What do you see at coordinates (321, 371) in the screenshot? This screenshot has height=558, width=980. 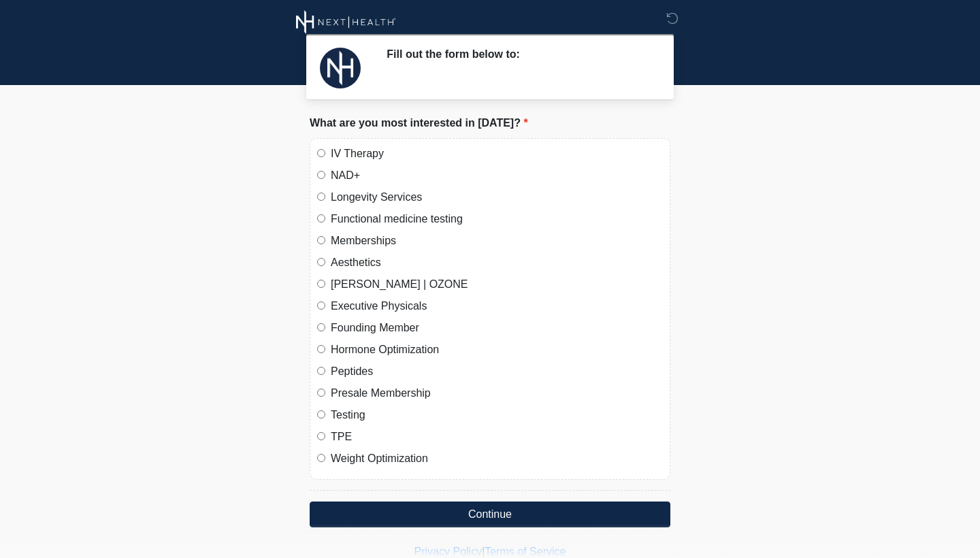 I see `input: Peptides` at bounding box center [321, 371].